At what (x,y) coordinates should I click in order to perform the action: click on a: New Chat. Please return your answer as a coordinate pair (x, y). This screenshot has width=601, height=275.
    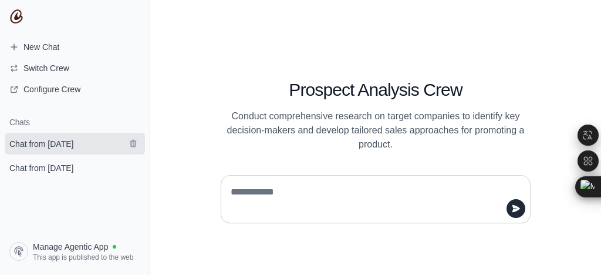
    Looking at the image, I should click on (75, 47).